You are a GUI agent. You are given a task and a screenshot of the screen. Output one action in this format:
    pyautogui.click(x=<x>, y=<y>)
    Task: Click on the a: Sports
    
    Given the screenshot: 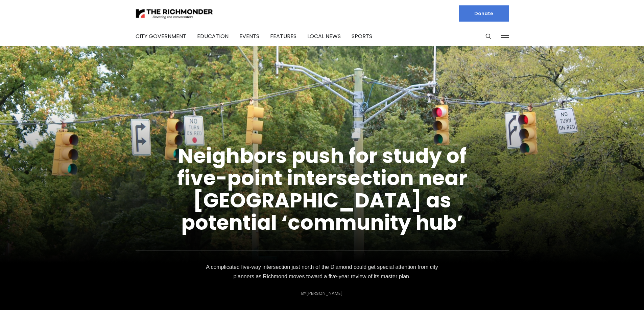 What is the action you would take?
    pyautogui.click(x=362, y=36)
    